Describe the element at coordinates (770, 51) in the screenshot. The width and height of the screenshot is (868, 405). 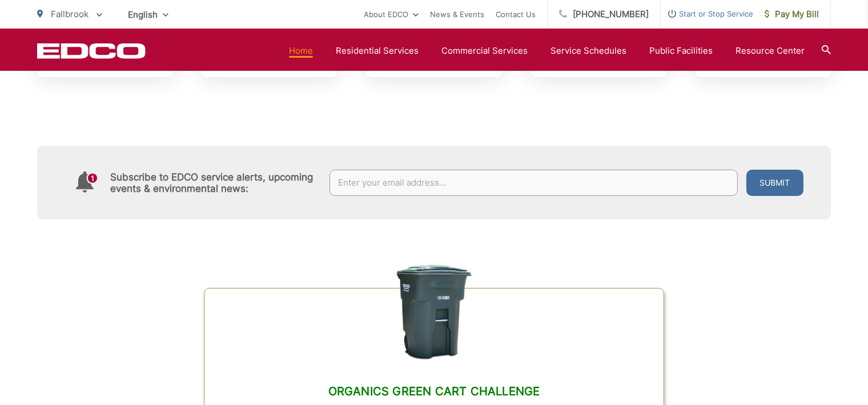
I see `a: Resource Center` at that location.